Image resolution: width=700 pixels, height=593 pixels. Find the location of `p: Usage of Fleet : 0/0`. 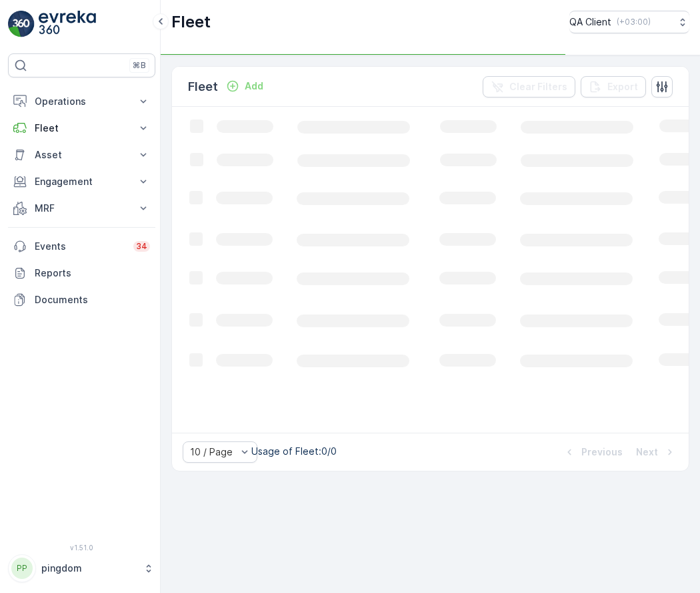

p: Usage of Fleet : 0/0 is located at coordinates (294, 451).